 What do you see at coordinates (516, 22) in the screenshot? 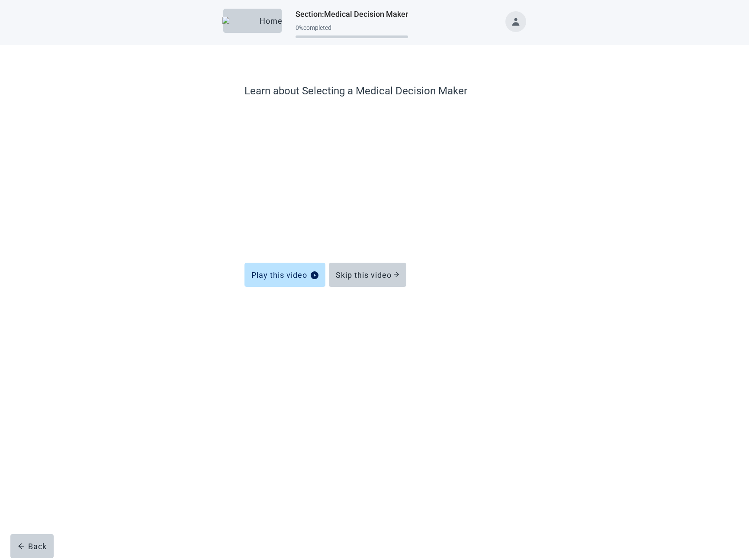
I see `button: Toggle account menu` at bounding box center [516, 22].